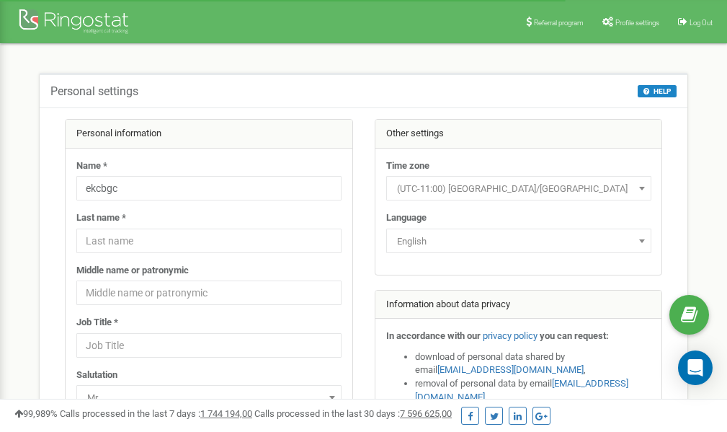 The height and width of the screenshot is (432, 727). I want to click on li: removal of personal data by email ,, so click(533, 390).